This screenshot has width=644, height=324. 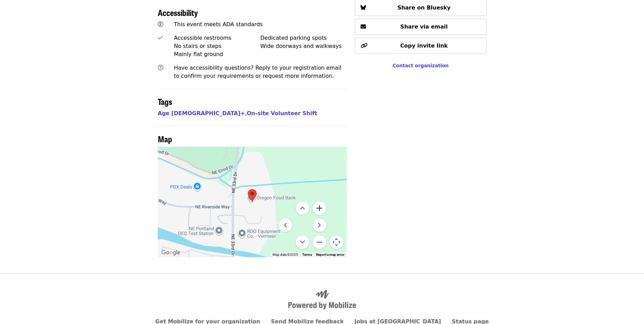 I want to click on a: Report a map error, so click(x=331, y=255).